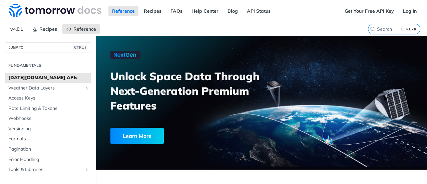 The image size is (427, 184). What do you see at coordinates (49, 139) in the screenshot?
I see `span: Formats` at bounding box center [49, 139].